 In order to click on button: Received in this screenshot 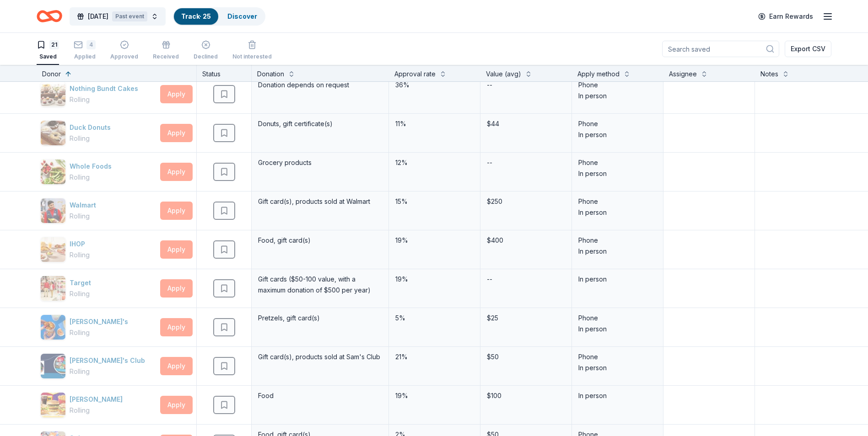, I will do `click(166, 51)`.